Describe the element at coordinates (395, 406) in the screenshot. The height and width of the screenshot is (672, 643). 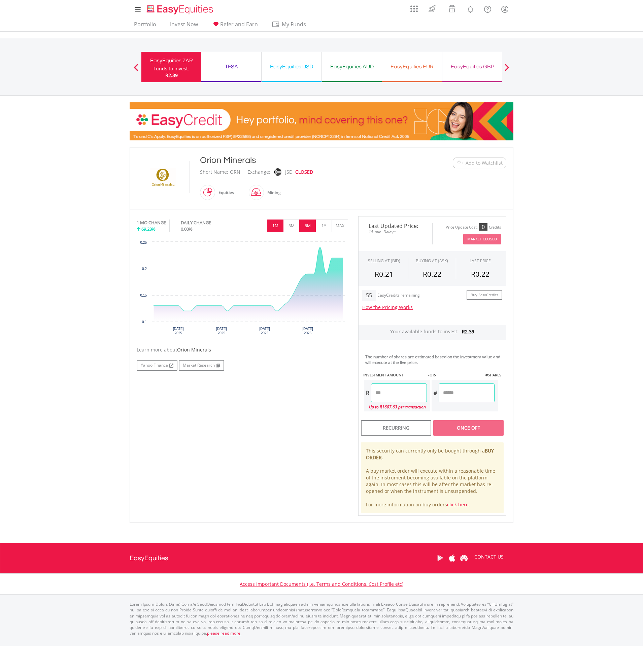
I see `div: Up to R1607.63 per transaction` at that location.